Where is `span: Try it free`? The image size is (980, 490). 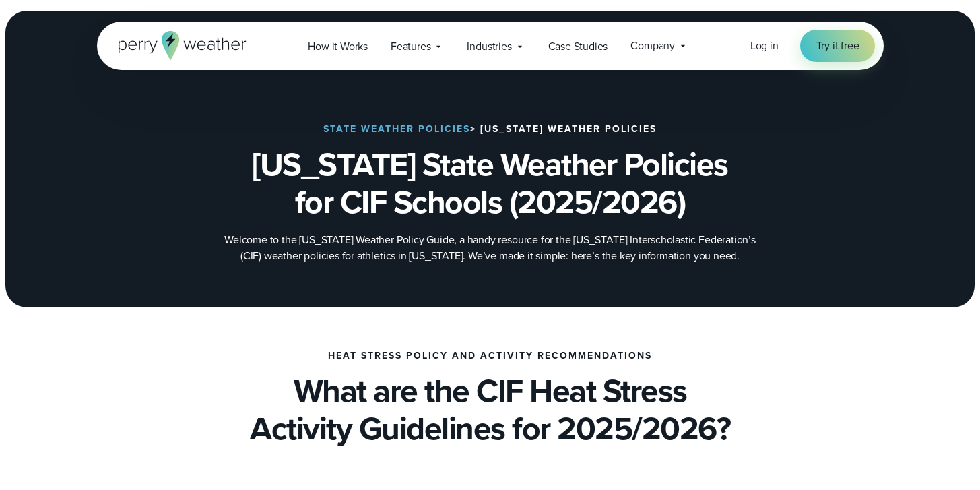
span: Try it free is located at coordinates (838, 45).